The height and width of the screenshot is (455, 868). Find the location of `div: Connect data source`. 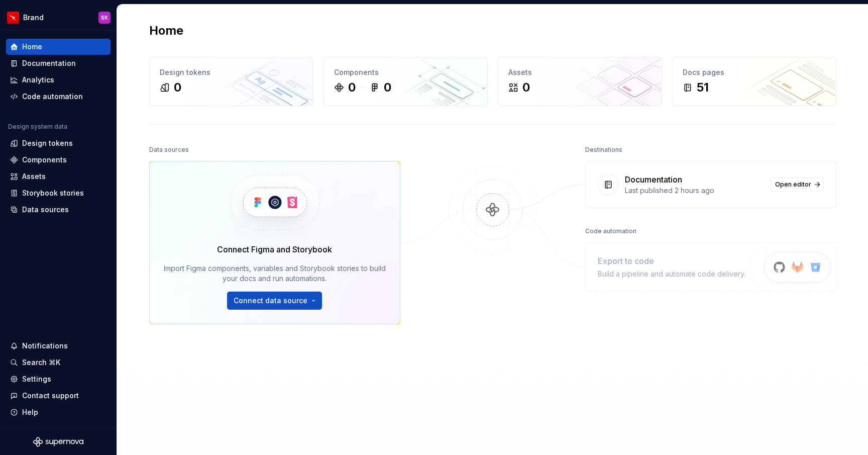

div: Connect data source is located at coordinates (274, 301).